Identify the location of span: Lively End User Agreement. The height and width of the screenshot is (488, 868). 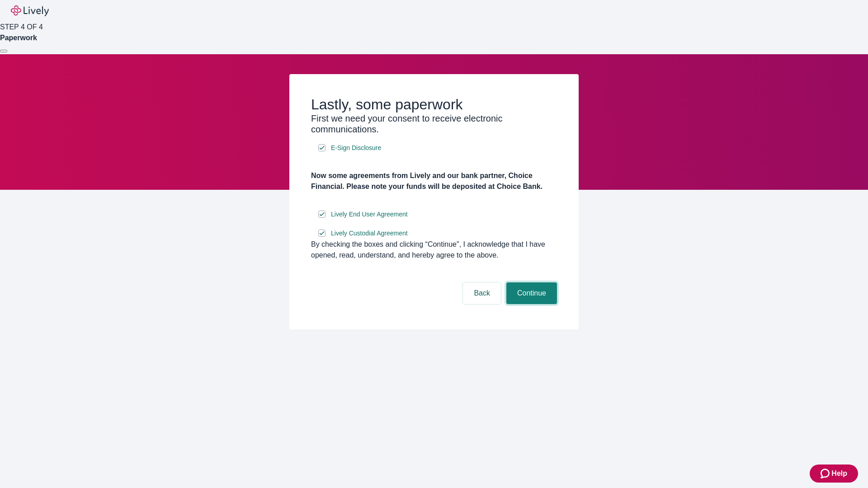
(370, 215).